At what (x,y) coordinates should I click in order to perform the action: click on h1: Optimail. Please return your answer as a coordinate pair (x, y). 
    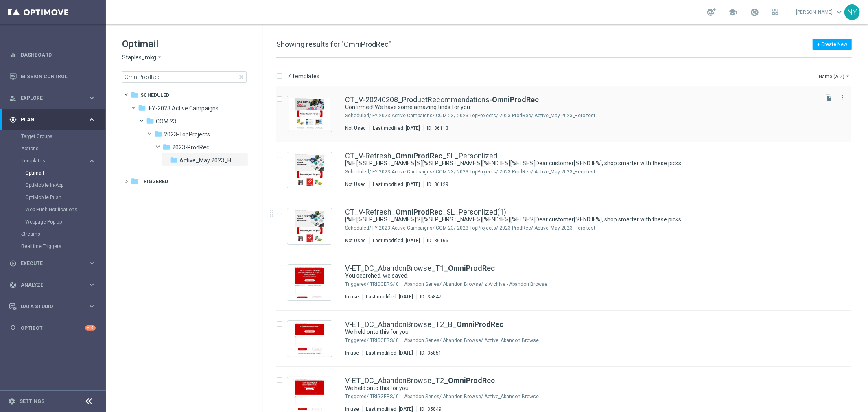
    Looking at the image, I should click on (184, 44).